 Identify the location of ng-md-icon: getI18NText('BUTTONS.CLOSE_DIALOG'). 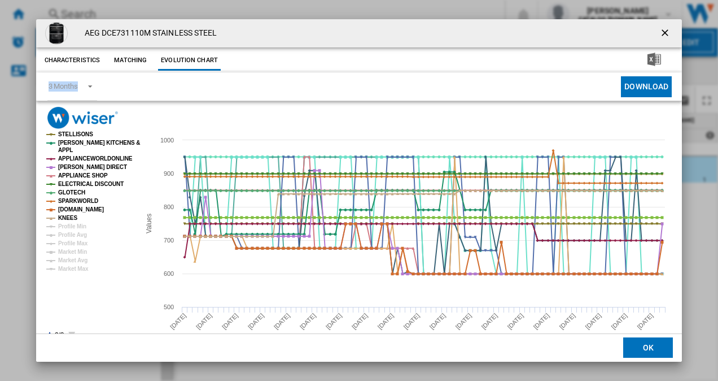
(666, 34).